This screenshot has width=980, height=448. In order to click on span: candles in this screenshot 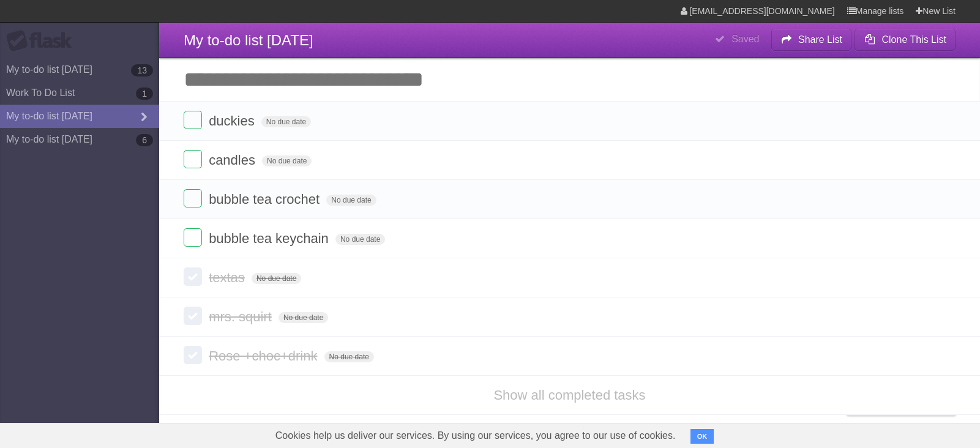, I will do `click(233, 160)`.